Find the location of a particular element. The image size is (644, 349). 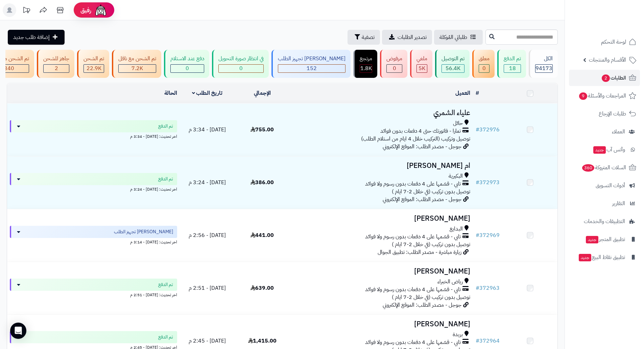

a: طلباتي المُوكلة is located at coordinates (458, 37).